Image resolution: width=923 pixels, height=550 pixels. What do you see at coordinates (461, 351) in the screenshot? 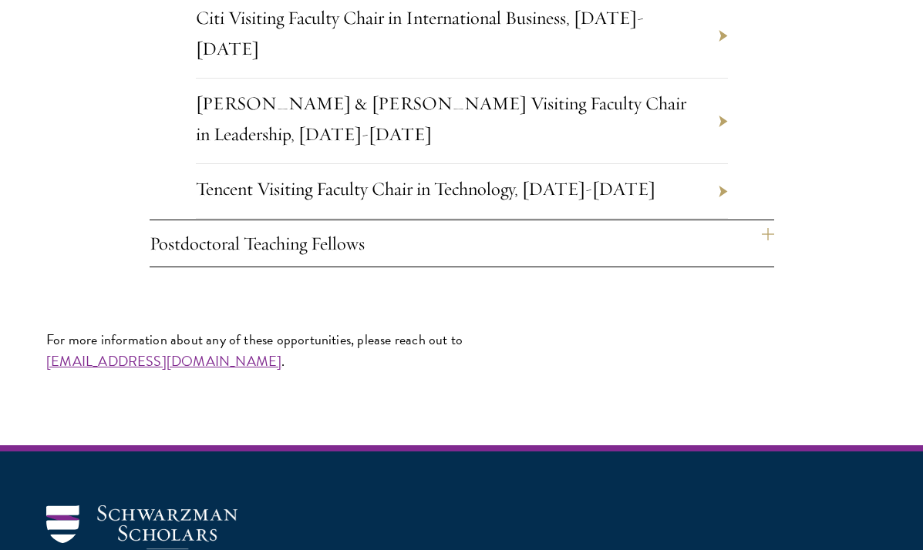
I see `p: For more information about any of these opportunities, please reach out to .` at bounding box center [461, 351].